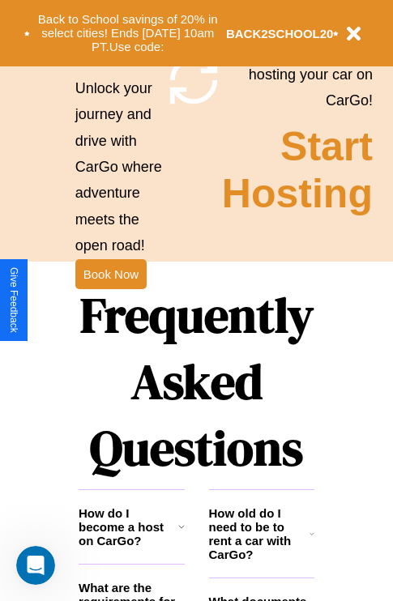 Image resolution: width=393 pixels, height=601 pixels. I want to click on b: BACK2SCHOOL20, so click(279, 33).